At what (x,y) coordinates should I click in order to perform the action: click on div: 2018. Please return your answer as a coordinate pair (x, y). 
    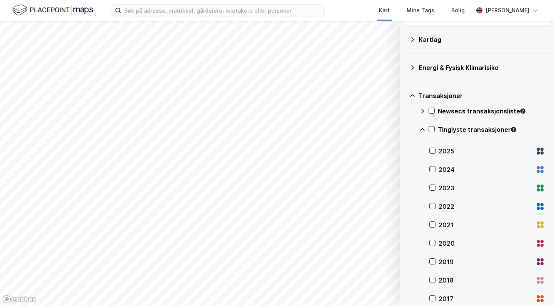
    Looking at the image, I should click on (486, 281).